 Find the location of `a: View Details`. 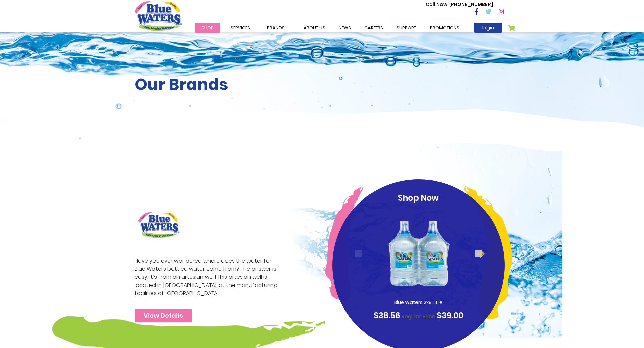

a: View Details is located at coordinates (163, 316).